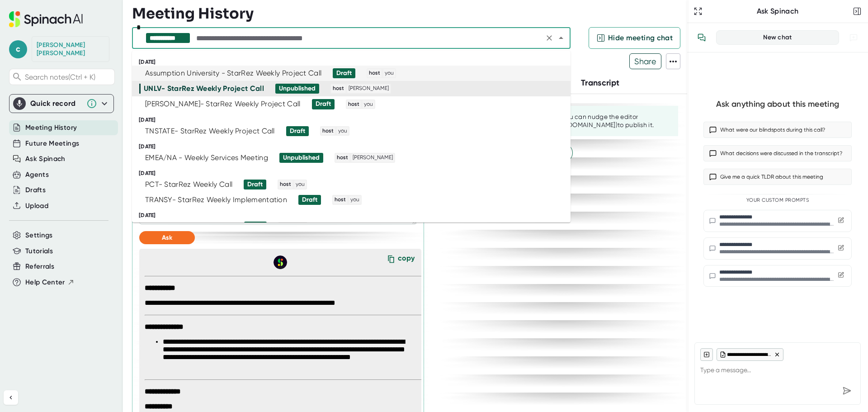 This screenshot has width=868, height=412. I want to click on div: TNSTATE- StarRez Weekly Project Call, so click(210, 131).